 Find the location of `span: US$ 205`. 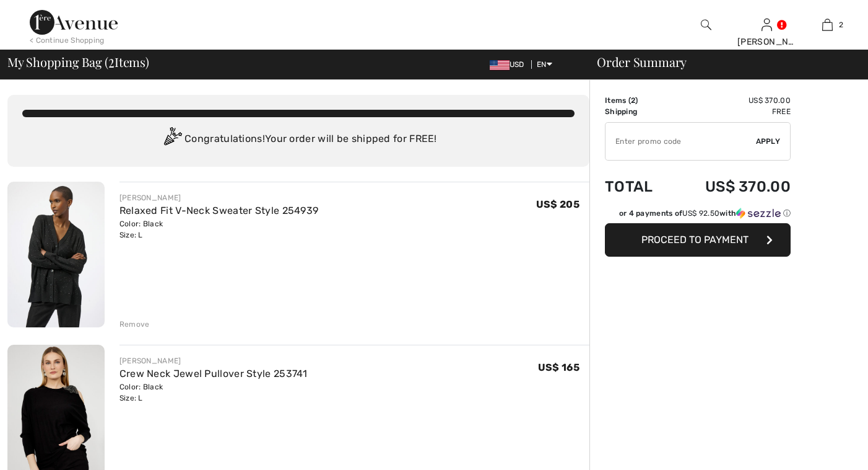

span: US$ 205 is located at coordinates (558, 204).